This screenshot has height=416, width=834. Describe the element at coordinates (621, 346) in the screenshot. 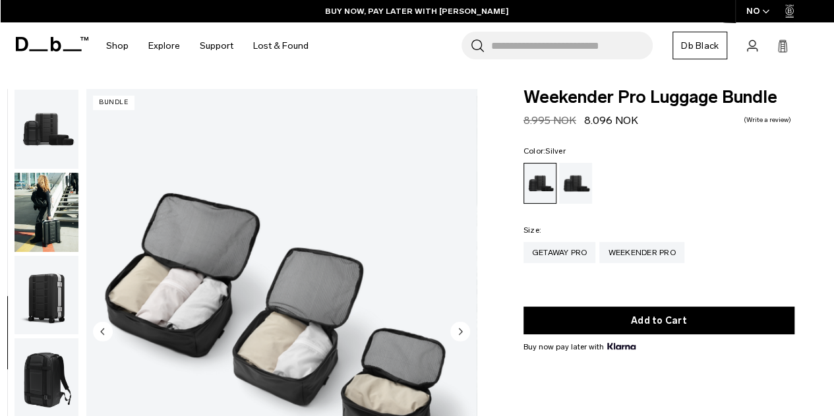

I see `img: {"height" => 20, "alt" => "Klarna"}` at that location.